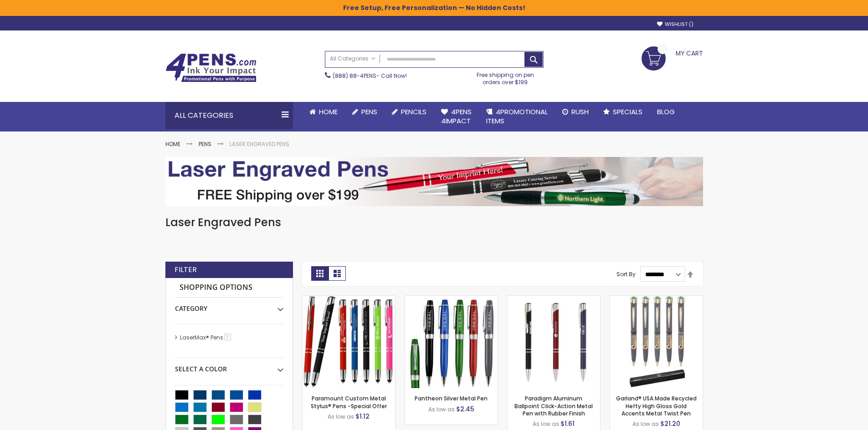  Describe the element at coordinates (229, 115) in the screenshot. I see `div: All Categories` at that location.